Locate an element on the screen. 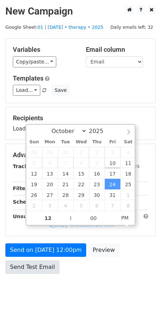 This screenshot has width=161, height=315. span: November 3, 2025 is located at coordinates (50, 206).